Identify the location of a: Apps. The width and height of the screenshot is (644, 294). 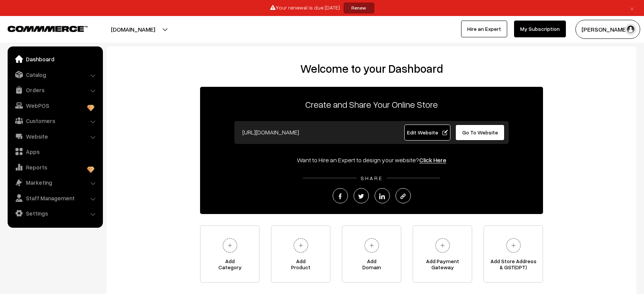
(55, 151).